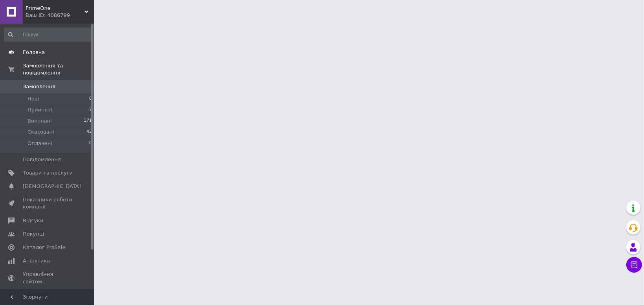 This screenshot has width=644, height=305. What do you see at coordinates (48, 173) in the screenshot?
I see `span: Товари та послуги` at bounding box center [48, 173].